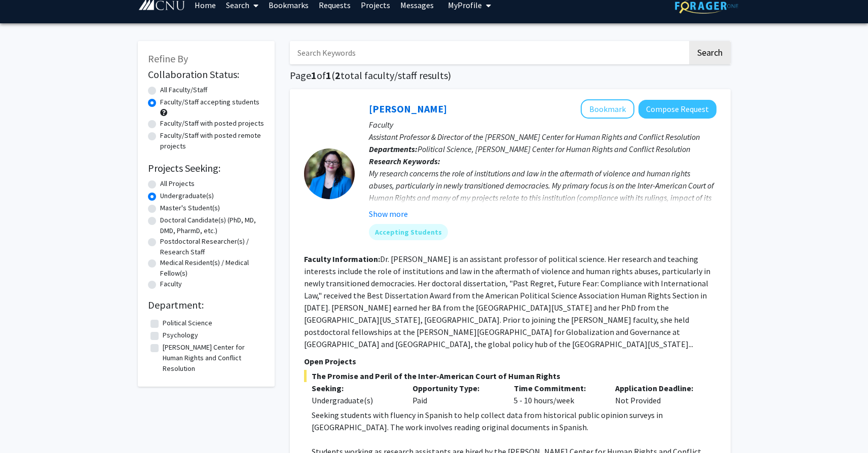 The width and height of the screenshot is (868, 453). I want to click on button: Show more, so click(388, 214).